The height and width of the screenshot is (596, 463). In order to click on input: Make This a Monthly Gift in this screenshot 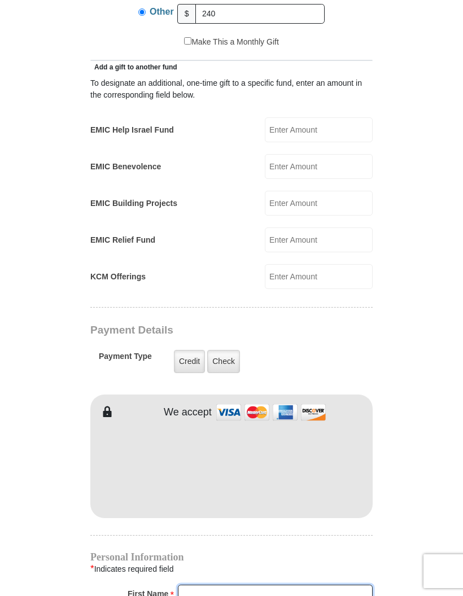, I will do `click(187, 41)`.